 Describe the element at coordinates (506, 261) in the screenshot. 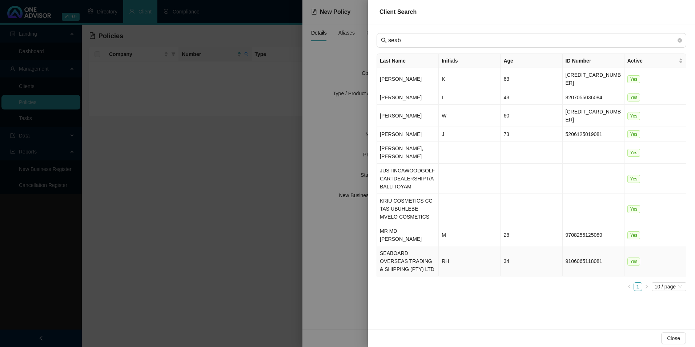

I see `span: 34` at that location.